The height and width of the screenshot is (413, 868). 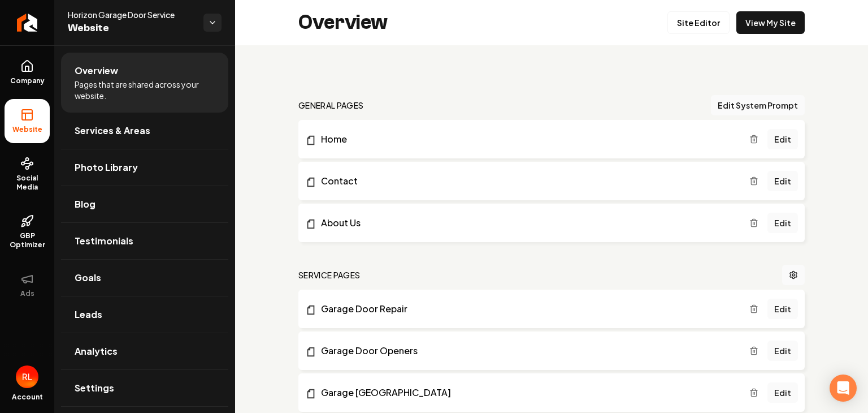 What do you see at coordinates (527, 139) in the screenshot?
I see `a: Home` at bounding box center [527, 139].